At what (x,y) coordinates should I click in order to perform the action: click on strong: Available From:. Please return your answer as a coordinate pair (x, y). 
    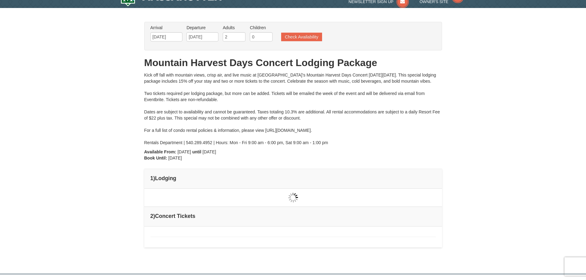
    Looking at the image, I should click on (160, 152).